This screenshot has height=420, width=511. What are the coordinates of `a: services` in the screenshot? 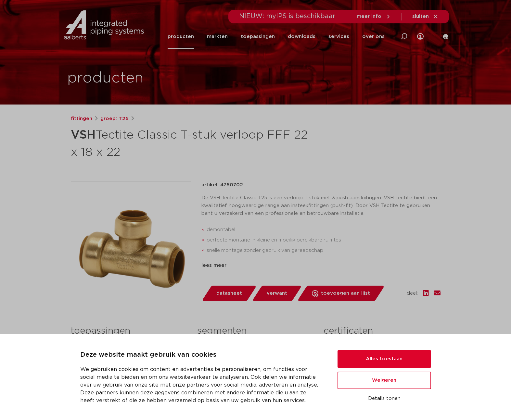 It's located at (339, 36).